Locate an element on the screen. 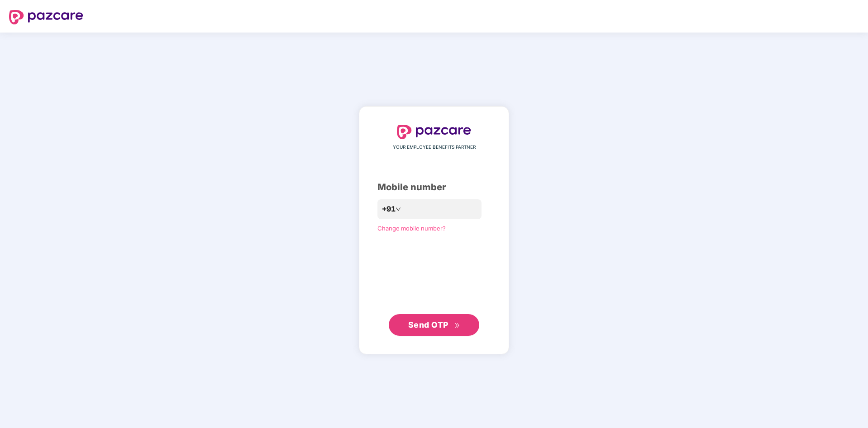 The image size is (868, 428). span: +91 is located at coordinates (388, 209).